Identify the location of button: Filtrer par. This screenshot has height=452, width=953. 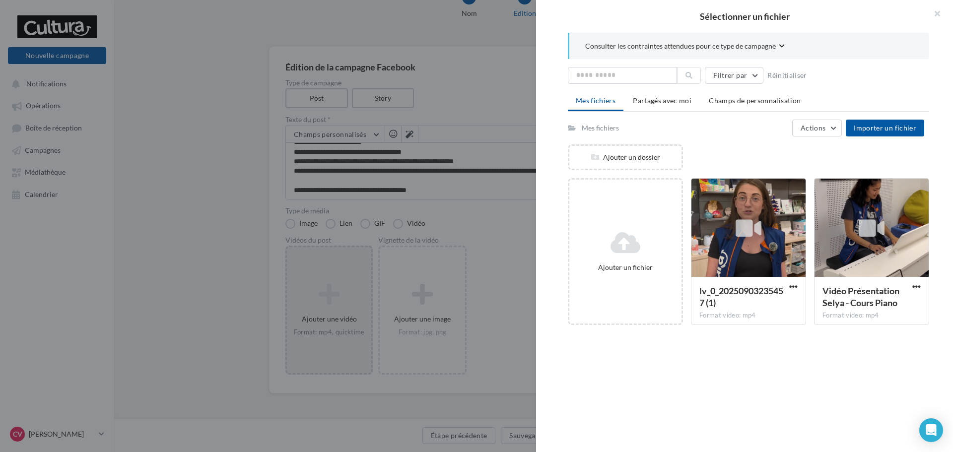
(734, 75).